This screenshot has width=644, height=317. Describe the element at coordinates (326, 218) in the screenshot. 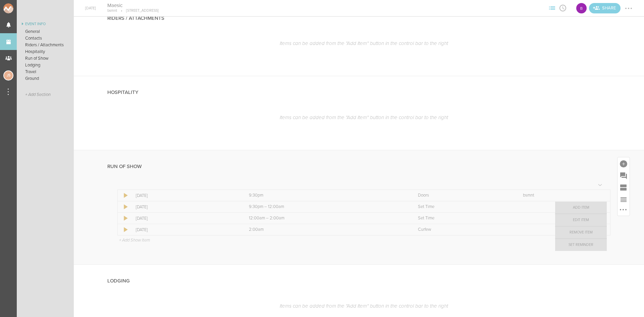

I see `p: 12:00am – 2:00am` at that location.